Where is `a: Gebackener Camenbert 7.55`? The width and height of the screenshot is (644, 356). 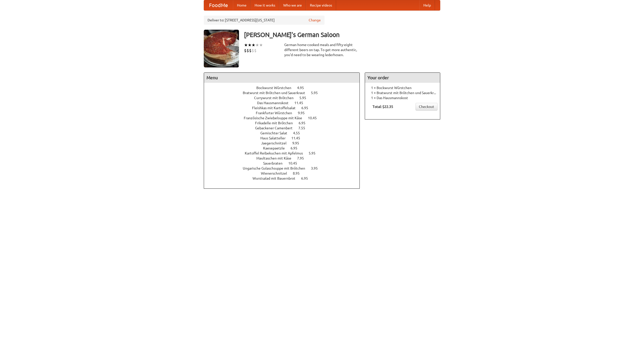 a: Gebackener Camenbert 7.55 is located at coordinates (285, 128).